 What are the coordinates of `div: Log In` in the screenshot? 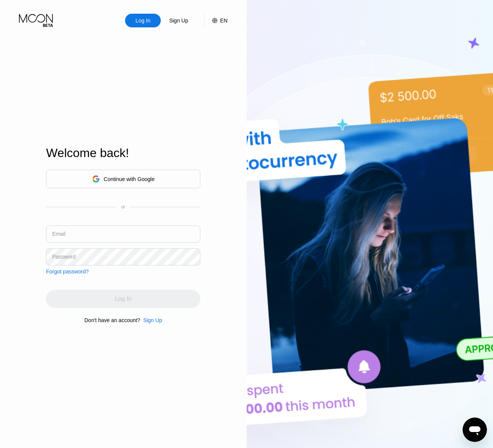 It's located at (143, 20).